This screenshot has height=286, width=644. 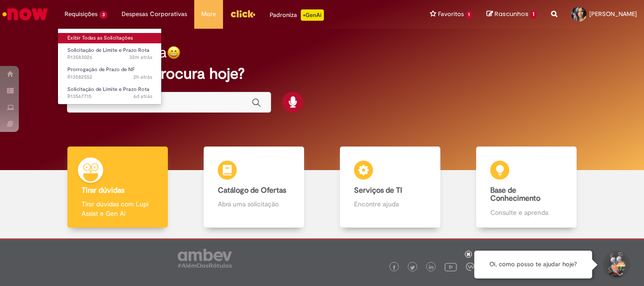 I want to click on a: Aberto R13583026 : Solicitação de Limite e Prazo Rota, so click(x=110, y=54).